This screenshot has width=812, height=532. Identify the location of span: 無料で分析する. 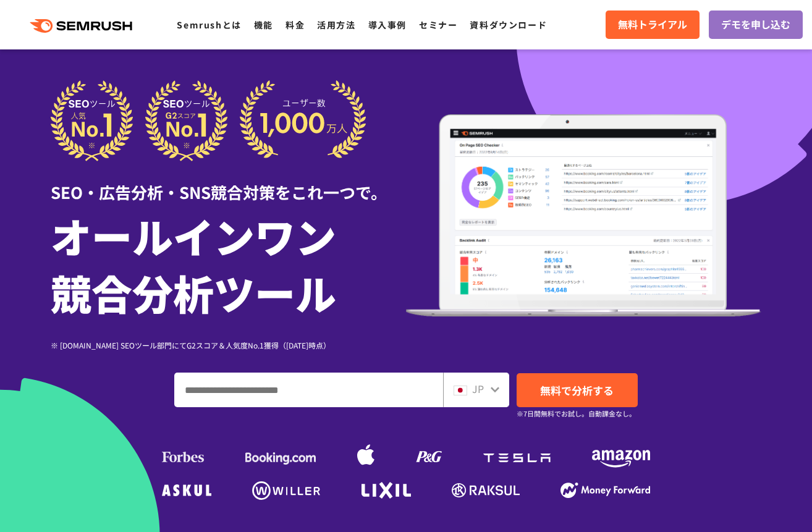
(576, 390).